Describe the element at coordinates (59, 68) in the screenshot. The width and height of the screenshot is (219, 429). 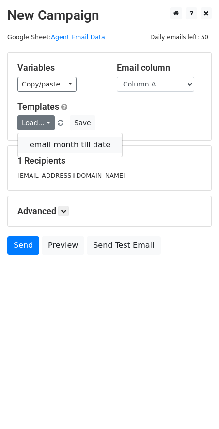
I see `h5: Variables` at that location.